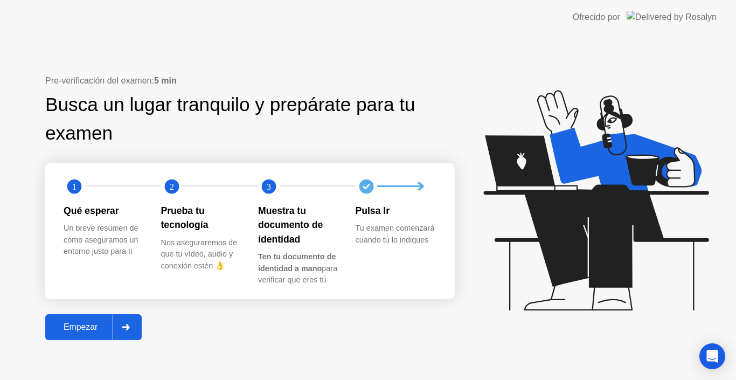 This screenshot has height=380, width=736. Describe the element at coordinates (171, 186) in the screenshot. I see `text: 2` at that location.